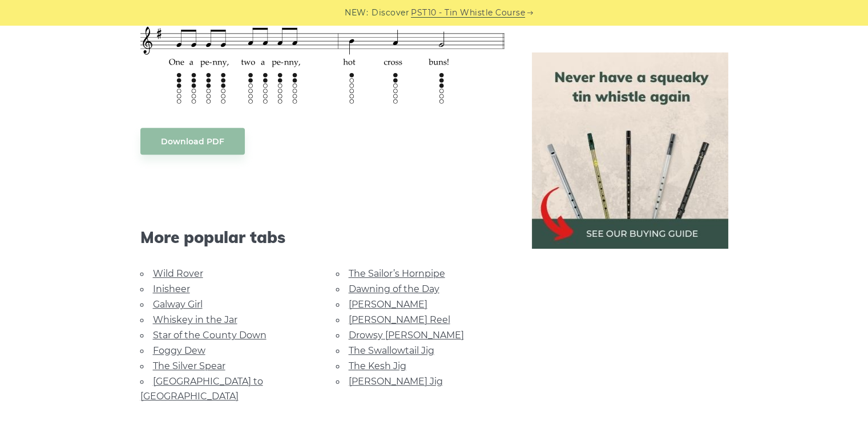  What do you see at coordinates (179, 351) in the screenshot?
I see `a: Foggy Dew` at bounding box center [179, 351].